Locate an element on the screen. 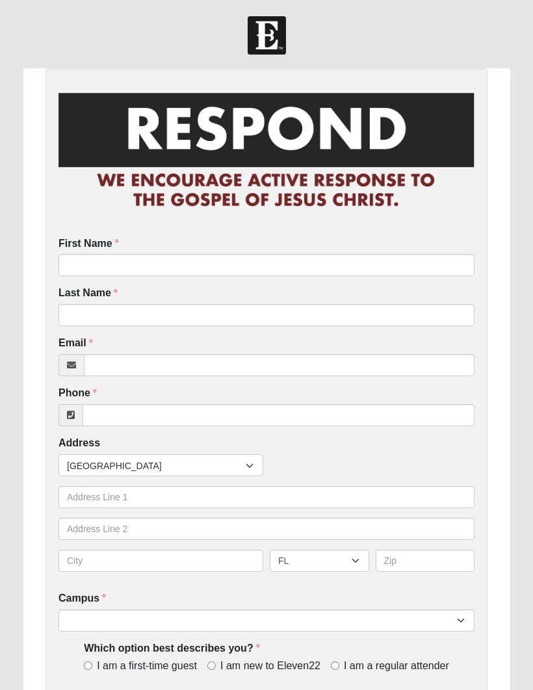  span: I am new to Eleven22 is located at coordinates (270, 666).